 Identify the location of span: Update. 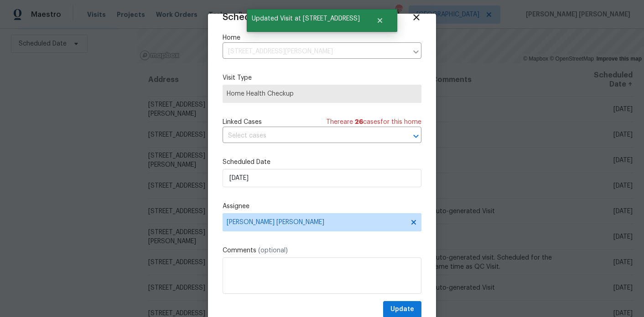
(402, 309).